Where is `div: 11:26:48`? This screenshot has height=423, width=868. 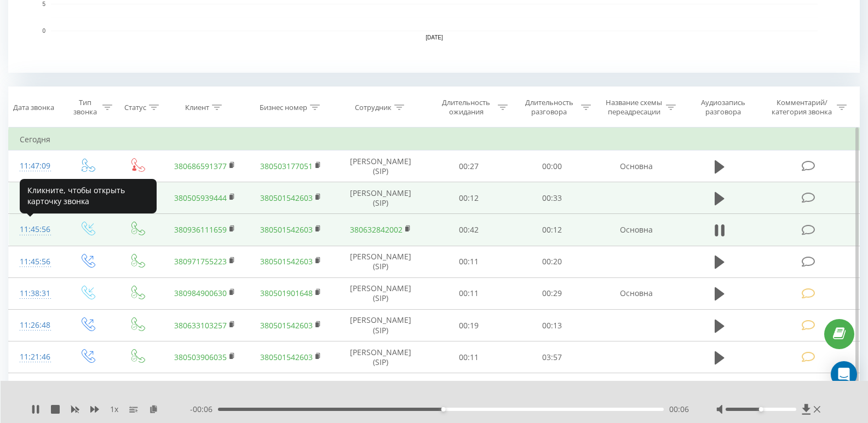
div: 11:26:48 is located at coordinates (35, 325).